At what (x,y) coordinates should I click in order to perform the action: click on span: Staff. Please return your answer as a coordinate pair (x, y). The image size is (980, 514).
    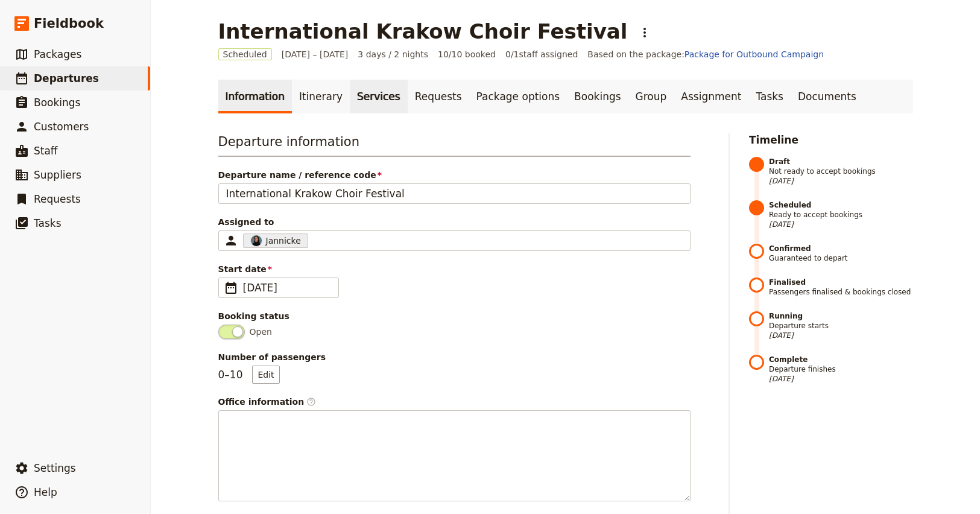
    Looking at the image, I should click on (46, 151).